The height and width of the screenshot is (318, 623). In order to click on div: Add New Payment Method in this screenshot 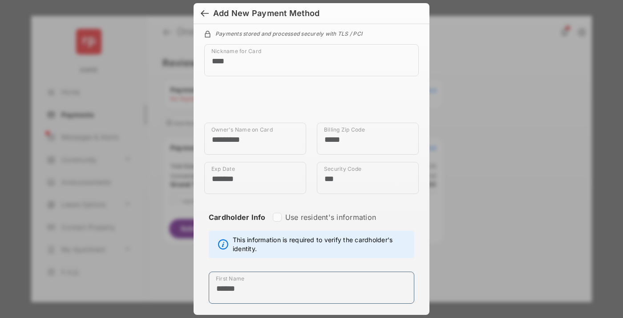, I will do `click(266, 13)`.